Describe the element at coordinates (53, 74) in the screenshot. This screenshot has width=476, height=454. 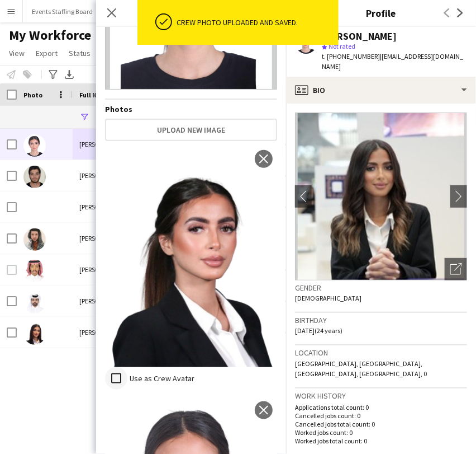
I see `app-action-btn: Advanced filters` at that location.